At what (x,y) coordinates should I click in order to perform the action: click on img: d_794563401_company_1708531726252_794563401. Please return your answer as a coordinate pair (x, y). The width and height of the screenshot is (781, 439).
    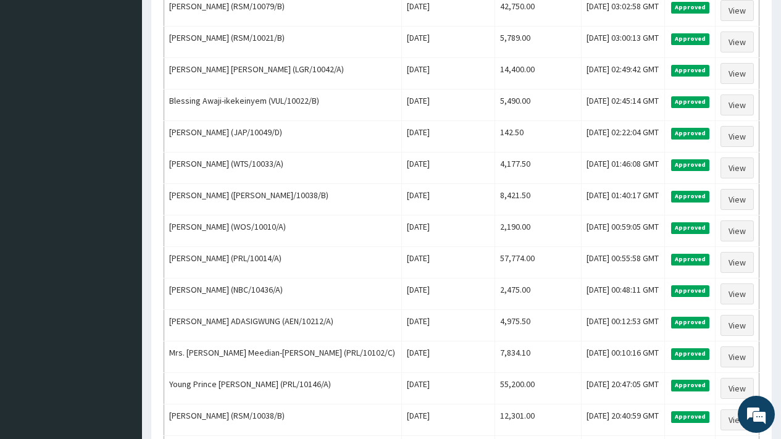
    Looking at the image, I should click on (36, 77).